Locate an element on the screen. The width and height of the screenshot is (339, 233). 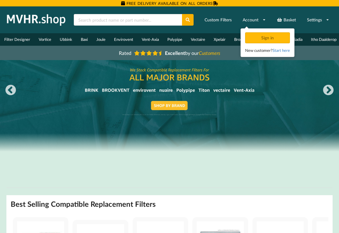
div: Sign in is located at coordinates (267, 38).